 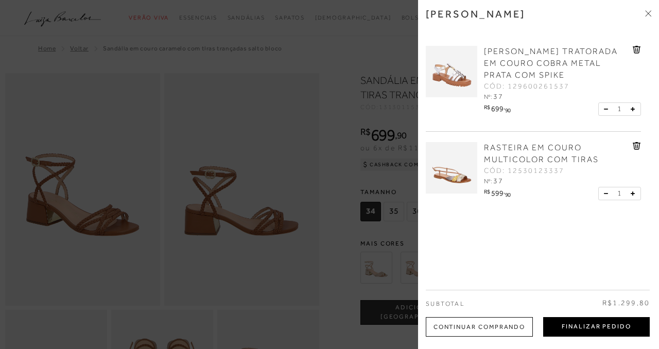 I want to click on span: 699, so click(x=498, y=109).